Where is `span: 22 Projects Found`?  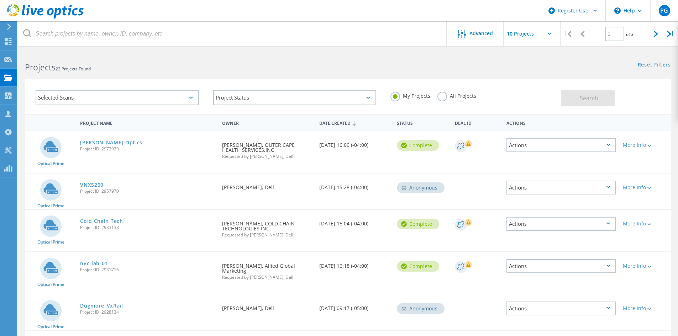
span: 22 Projects Found is located at coordinates (73, 69).